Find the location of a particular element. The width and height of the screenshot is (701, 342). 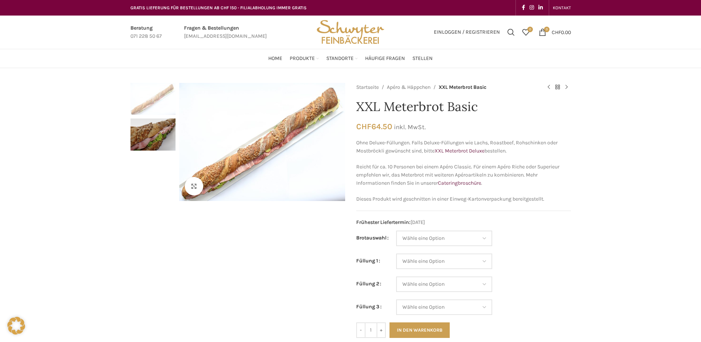

a: Häufige Fragen is located at coordinates (385, 58).